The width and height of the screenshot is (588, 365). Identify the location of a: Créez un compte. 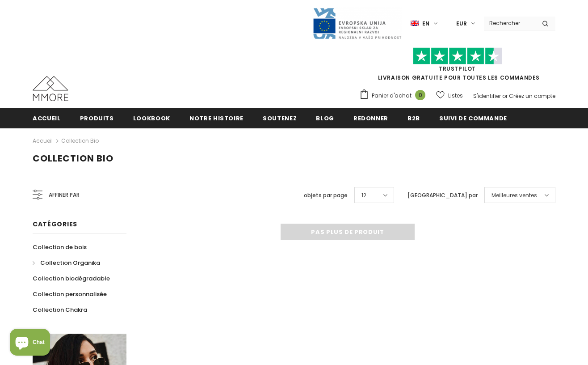
(533, 96).